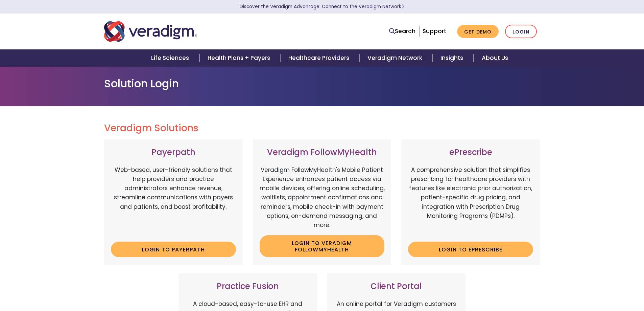  What do you see at coordinates (240, 58) in the screenshot?
I see `a: Health Plans + Payers` at bounding box center [240, 58].